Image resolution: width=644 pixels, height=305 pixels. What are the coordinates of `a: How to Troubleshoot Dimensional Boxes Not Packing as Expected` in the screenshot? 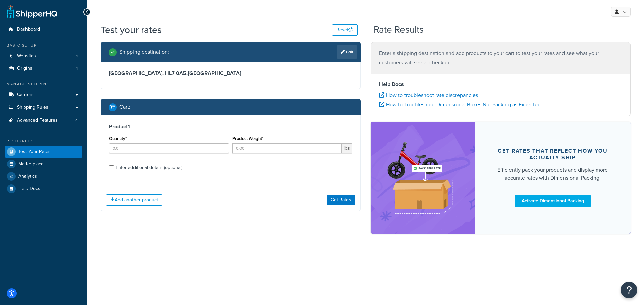 It's located at (460, 105).